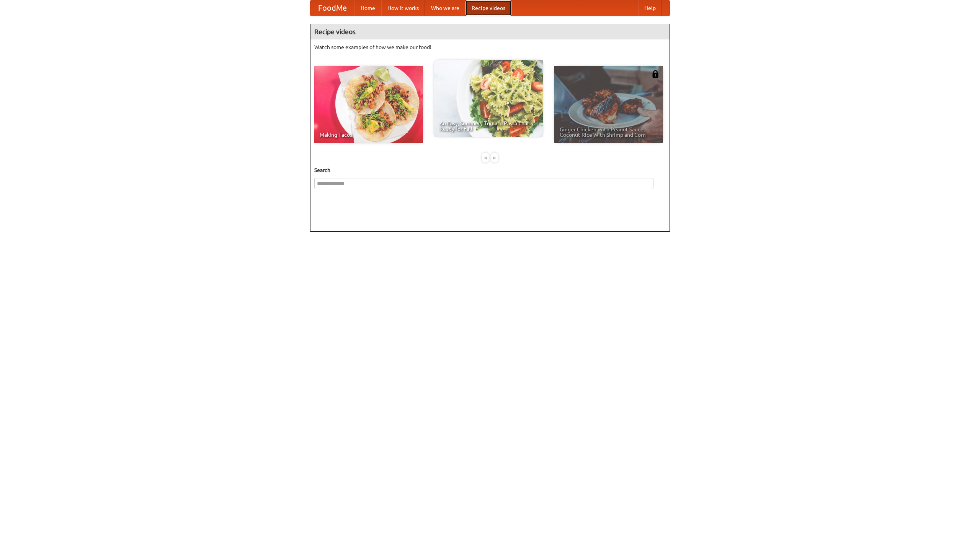 The height and width of the screenshot is (542, 980). Describe the element at coordinates (403, 8) in the screenshot. I see `a: How it works` at that location.